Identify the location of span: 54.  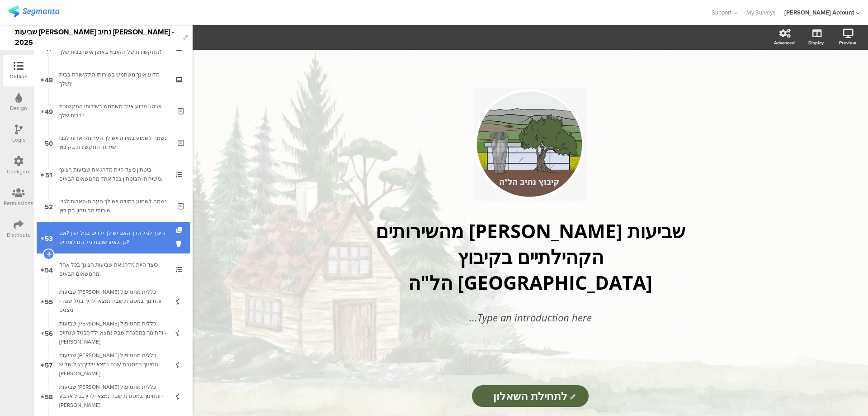
(49, 269).